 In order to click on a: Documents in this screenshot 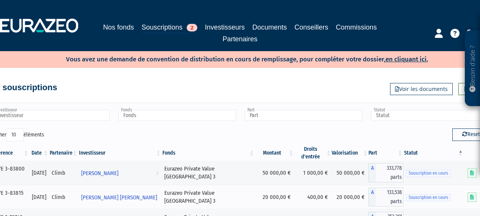, I will do `click(269, 27)`.